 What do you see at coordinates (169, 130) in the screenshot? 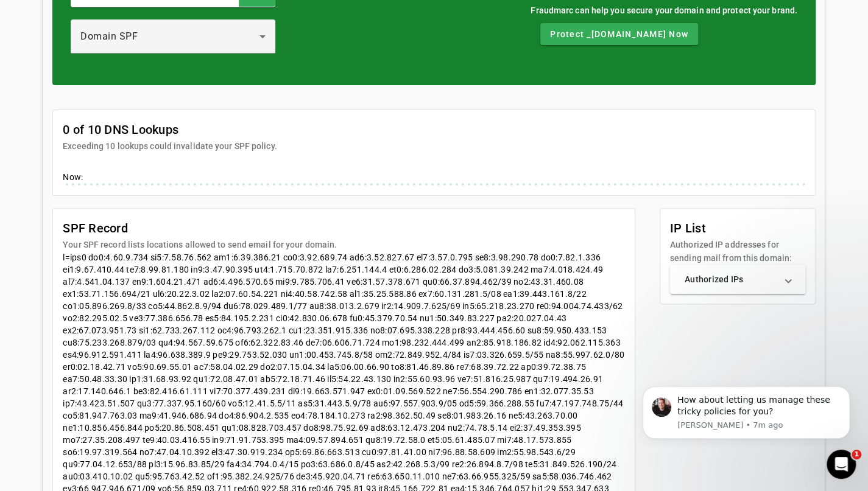
I see `mat-card-title: 0 of 10 DNS Lookups` at bounding box center [169, 130].